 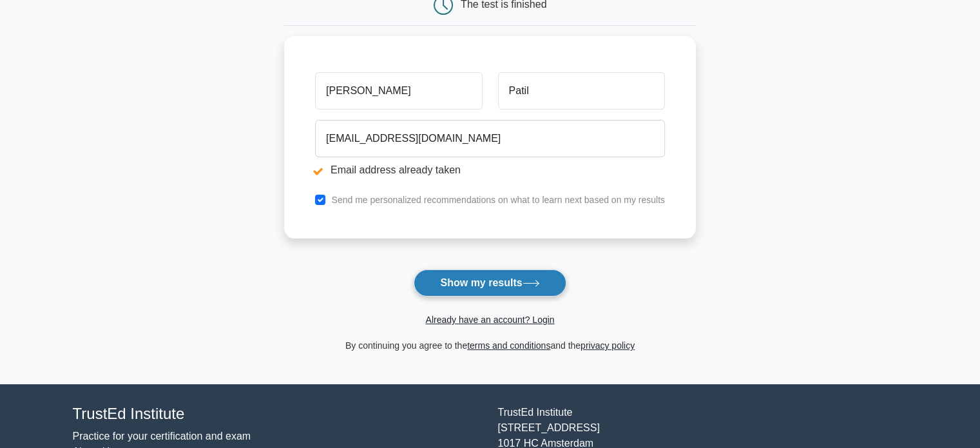 What do you see at coordinates (162, 436) in the screenshot?
I see `a: Practice for your certification and exam` at bounding box center [162, 436].